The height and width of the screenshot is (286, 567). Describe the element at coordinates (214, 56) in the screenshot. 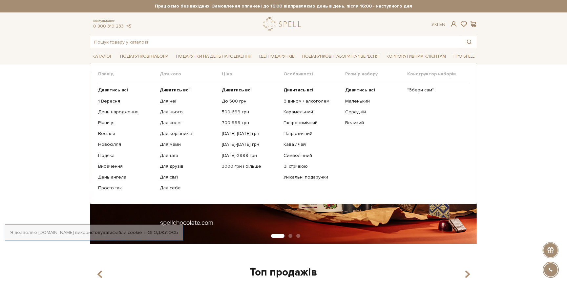

I see `a: Подарунки на День народження` at that location.